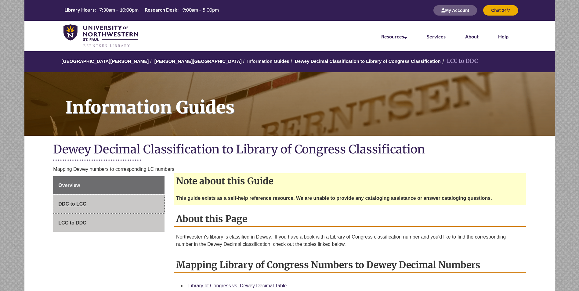 This screenshot has height=291, width=579. What do you see at coordinates (350, 181) in the screenshot?
I see `h2: Note about this Guide` at bounding box center [350, 181].